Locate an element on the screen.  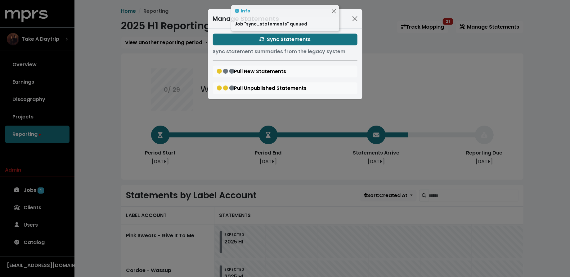
strong: Info is located at coordinates (246, 11).